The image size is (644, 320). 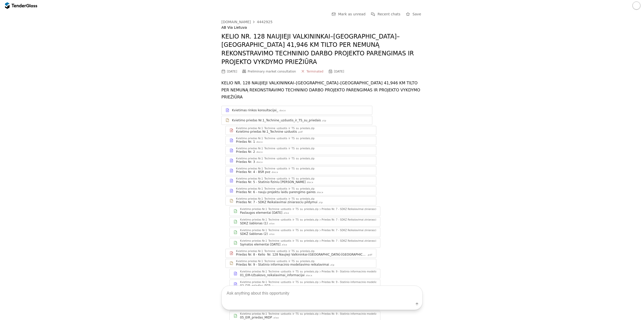 I want to click on a: Kvietimo priedas Nr.1_Technine_uzduotis_ir_TS_su_priedais.zip, so click(x=297, y=121).